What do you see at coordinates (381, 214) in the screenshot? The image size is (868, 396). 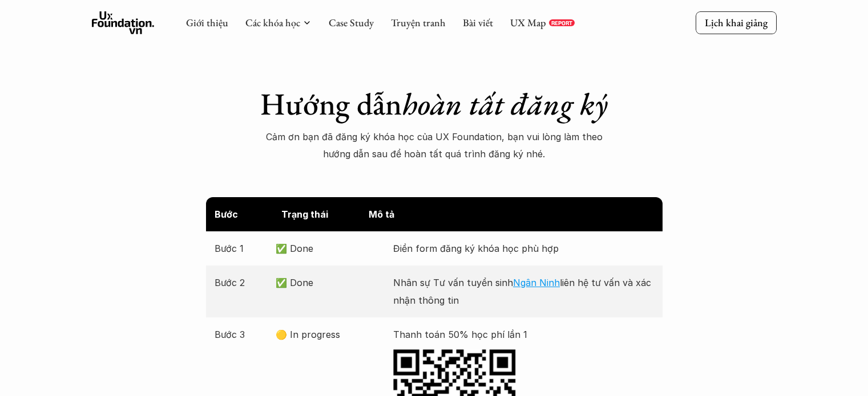 I see `strong: Mô tả` at bounding box center [381, 214].